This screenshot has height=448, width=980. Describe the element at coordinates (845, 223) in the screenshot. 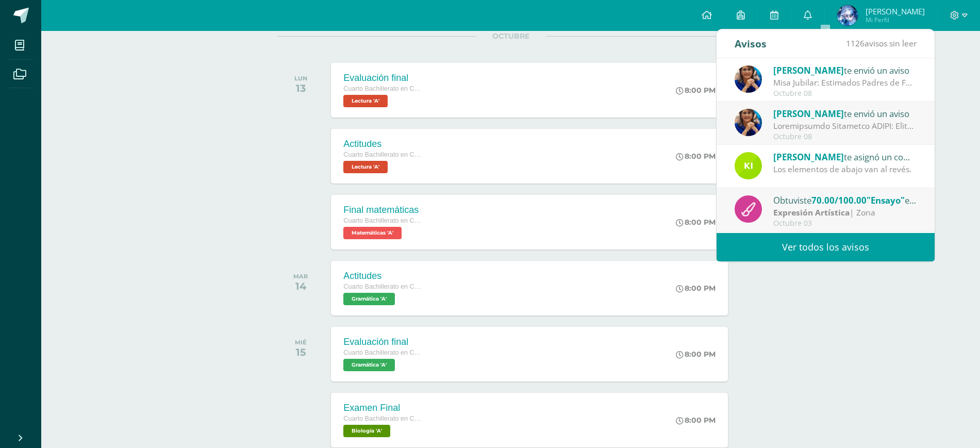

I see `div: Octubre 03` at that location.